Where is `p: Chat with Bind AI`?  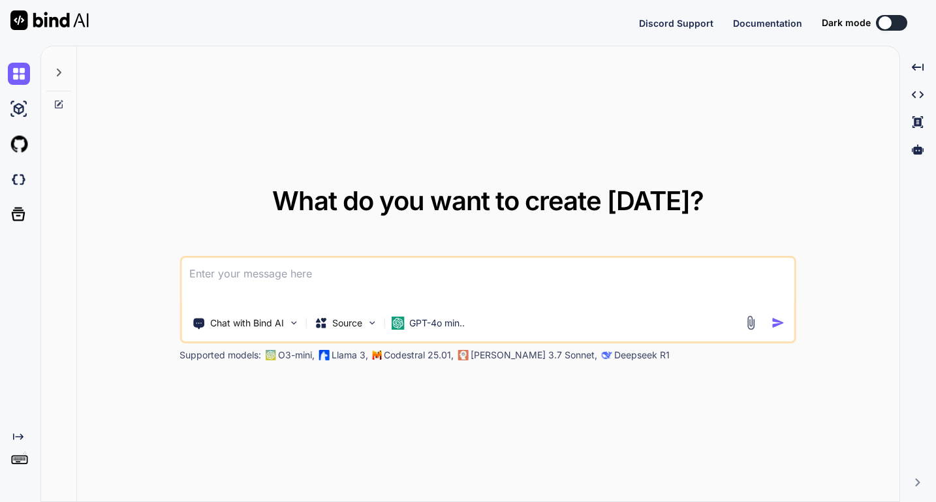 p: Chat with Bind AI is located at coordinates (247, 323).